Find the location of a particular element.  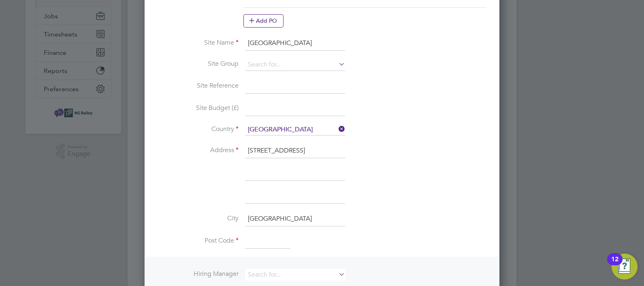

div: 12 is located at coordinates (615, 265).